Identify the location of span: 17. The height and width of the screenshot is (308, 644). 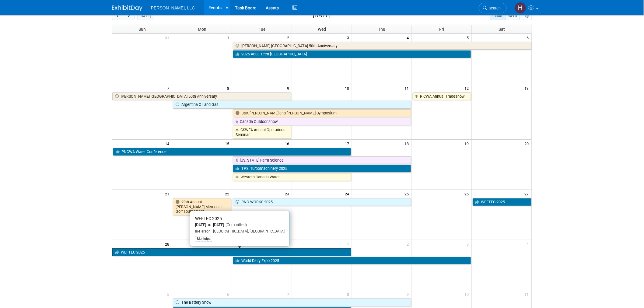
(347, 143).